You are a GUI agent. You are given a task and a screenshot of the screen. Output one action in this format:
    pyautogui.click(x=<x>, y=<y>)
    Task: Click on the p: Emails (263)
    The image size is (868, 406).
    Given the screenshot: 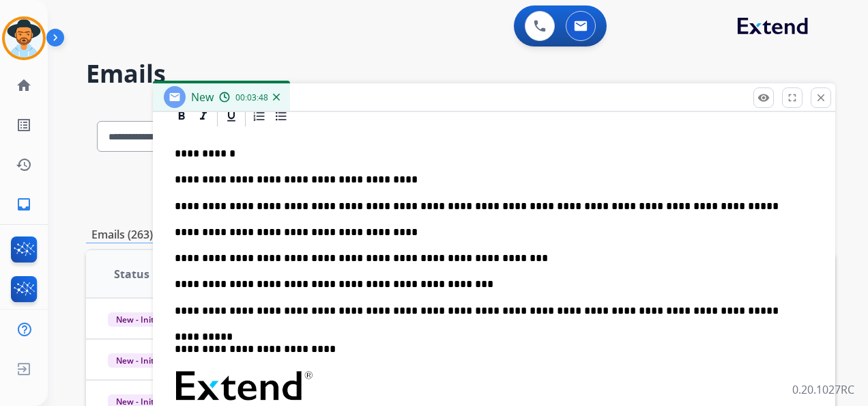 What is the action you would take?
    pyautogui.click(x=122, y=235)
    